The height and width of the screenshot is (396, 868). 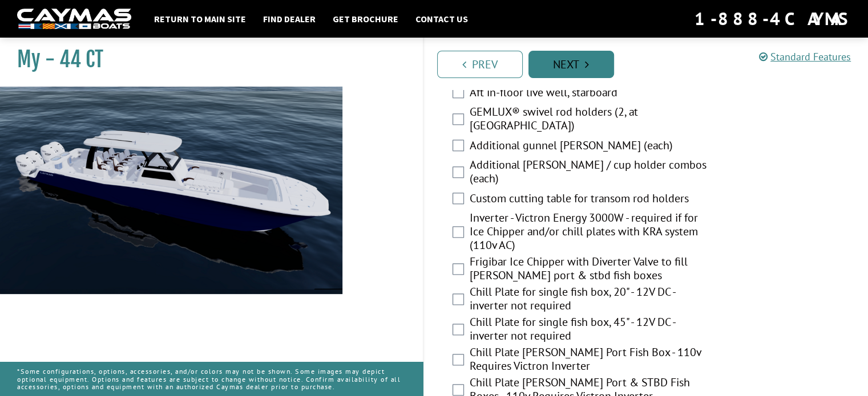 I want to click on a: Contact Us, so click(x=442, y=19).